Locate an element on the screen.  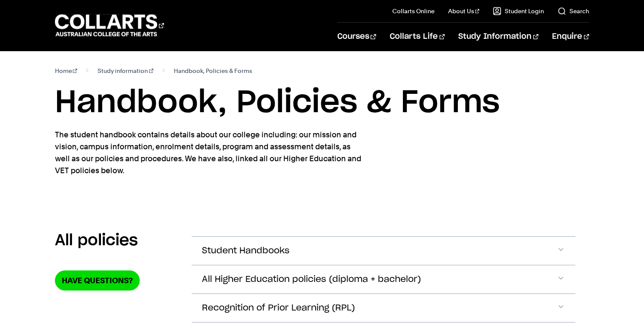
span: All Higher Education policies (diploma + bachelor) is located at coordinates (311, 279).